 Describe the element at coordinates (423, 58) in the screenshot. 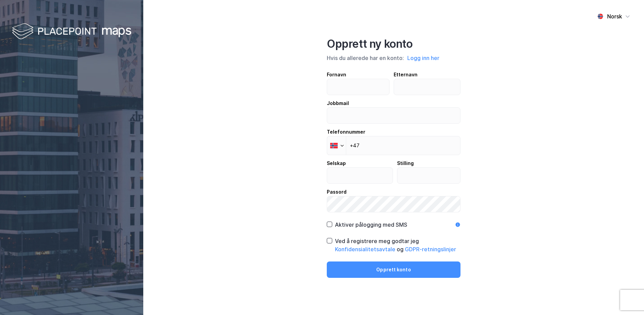

I see `button: Logg inn her` at that location.